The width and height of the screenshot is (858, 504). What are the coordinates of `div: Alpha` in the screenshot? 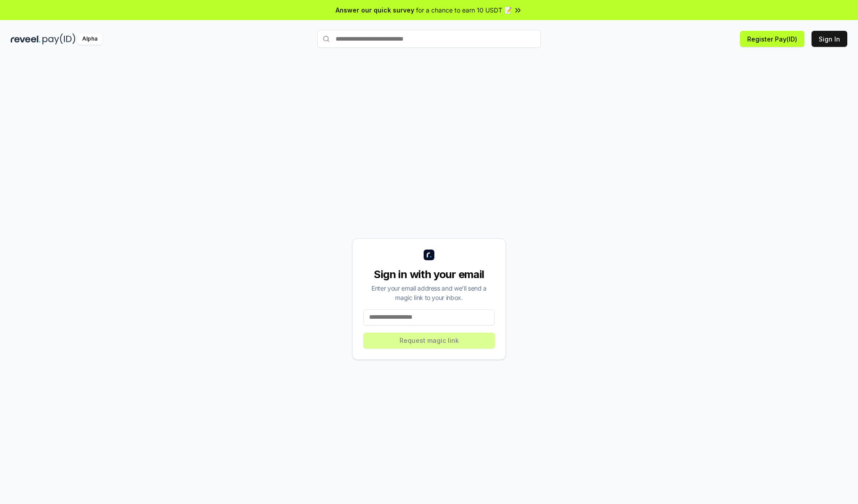 It's located at (90, 39).